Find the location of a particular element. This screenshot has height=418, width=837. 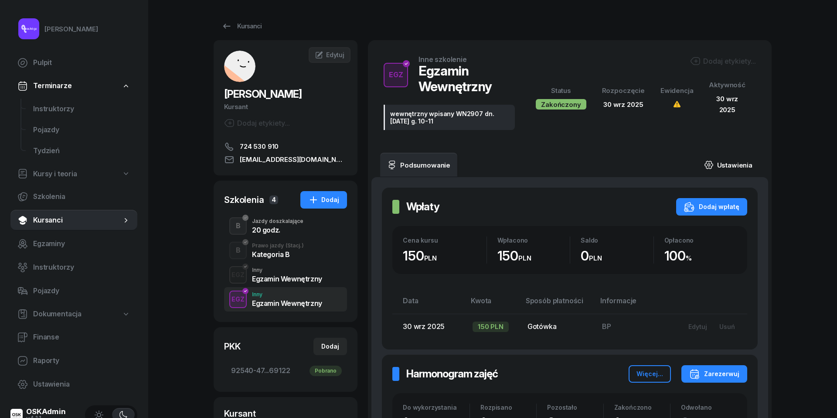

div: Zakończono is located at coordinates (642, 407).